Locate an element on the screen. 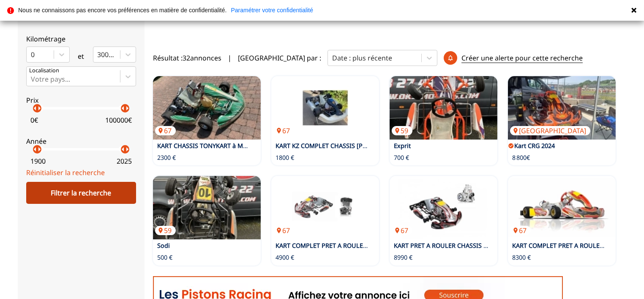  a: Sodi59 is located at coordinates (207, 208).